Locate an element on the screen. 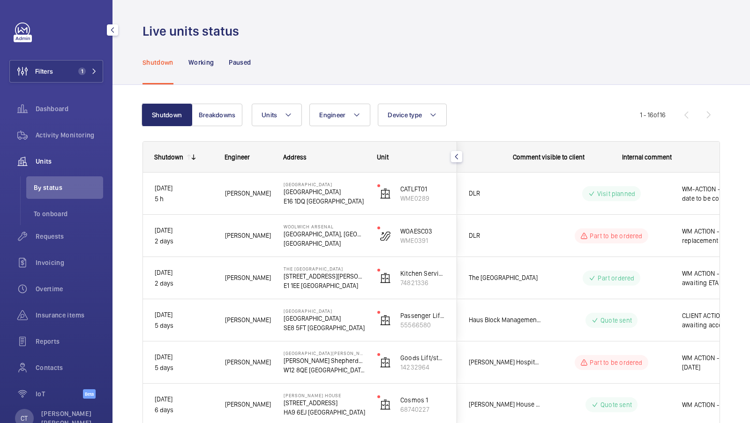  span: 1 is located at coordinates (82, 71).